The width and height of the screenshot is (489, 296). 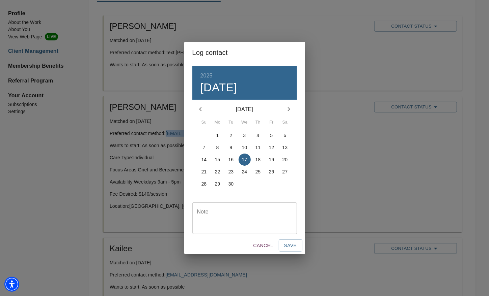 What do you see at coordinates (204, 160) in the screenshot?
I see `button: 14` at bounding box center [204, 160].